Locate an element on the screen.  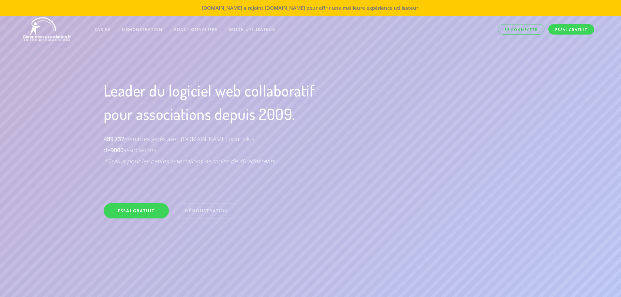
a: Se connecter is located at coordinates (521, 29).